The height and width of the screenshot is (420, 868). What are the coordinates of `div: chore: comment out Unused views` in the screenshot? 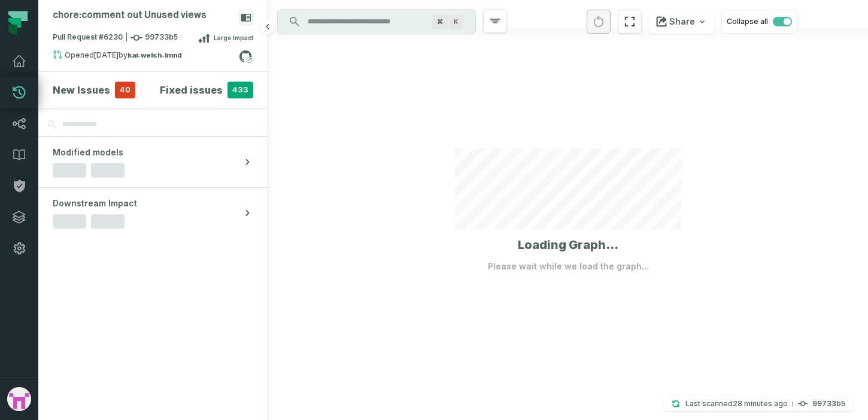 It's located at (129, 15).